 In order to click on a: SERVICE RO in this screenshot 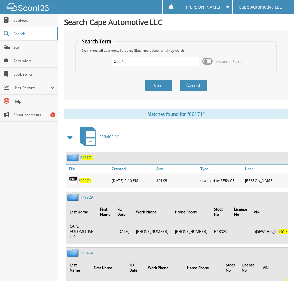, I will do `click(98, 137)`.